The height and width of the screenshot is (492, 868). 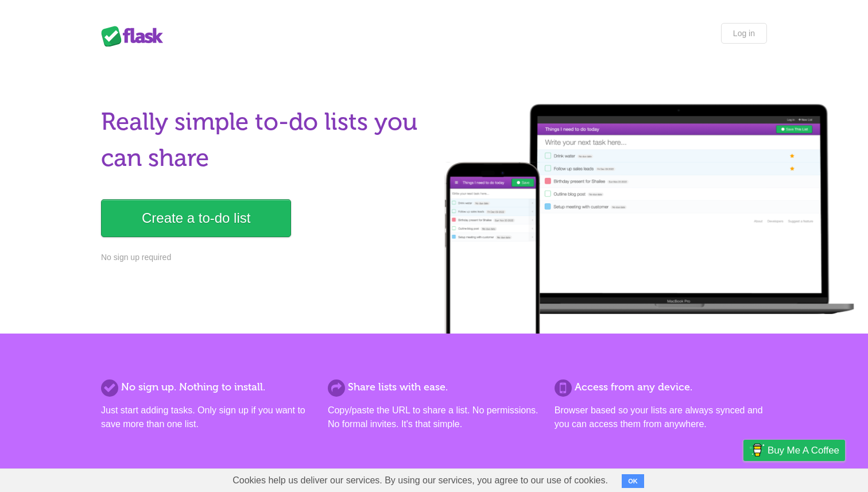 What do you see at coordinates (196, 218) in the screenshot?
I see `a: Create a to-do list` at bounding box center [196, 218].